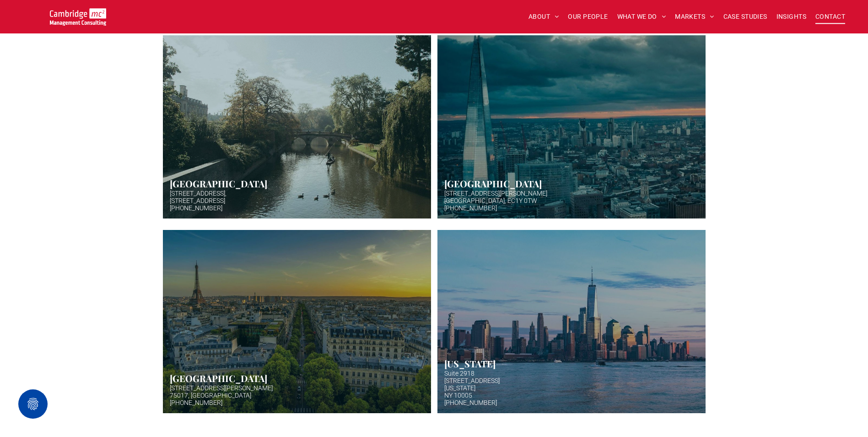  What do you see at coordinates (297, 127) in the screenshot?
I see `a: Hazy afternoon photo of river and bridge in Cambridge. Punt boat in middle-distance. Trees either...` at bounding box center [297, 127].